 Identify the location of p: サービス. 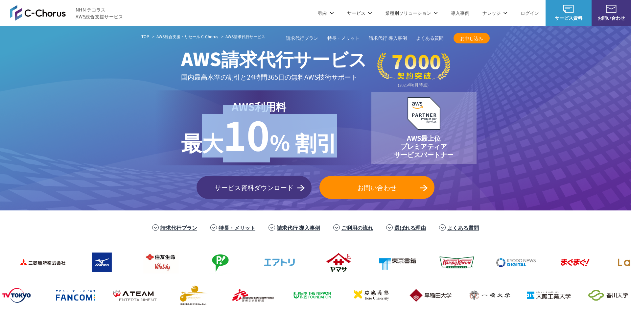
(359, 13).